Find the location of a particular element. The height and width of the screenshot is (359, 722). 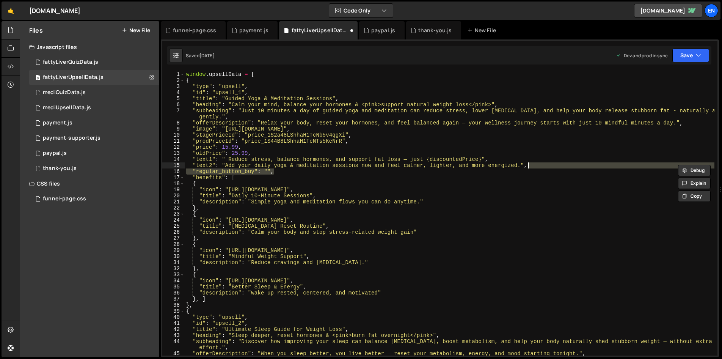

div: 30 is located at coordinates (173, 256).